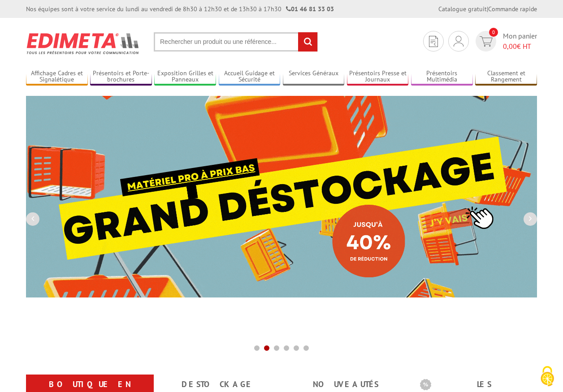  I want to click on img: Cookies (fenêtre modale), so click(548, 377).